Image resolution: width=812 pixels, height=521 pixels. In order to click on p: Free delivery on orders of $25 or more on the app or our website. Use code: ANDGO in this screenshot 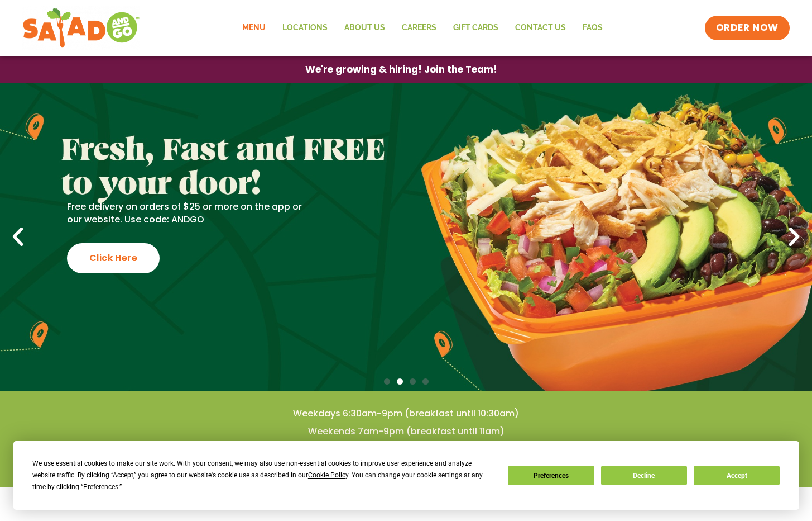, I will do `click(190, 213)`.